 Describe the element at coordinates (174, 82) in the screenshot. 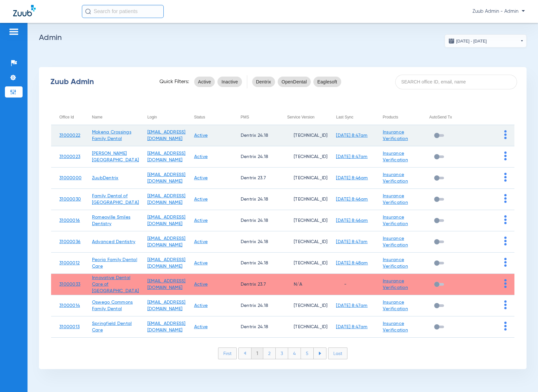

I see `span: Quick Filters:` at that location.